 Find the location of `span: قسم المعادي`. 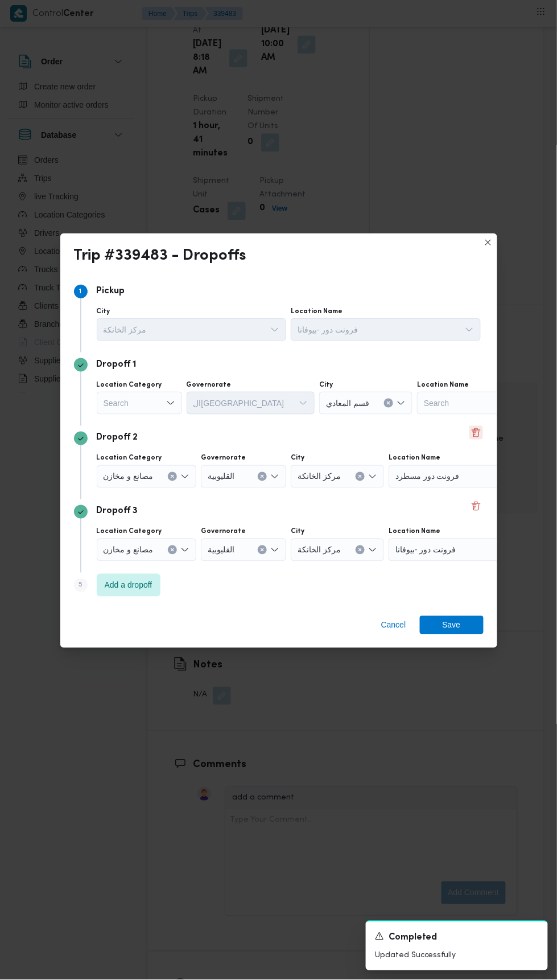

span: قسم المعادي is located at coordinates (348, 402).